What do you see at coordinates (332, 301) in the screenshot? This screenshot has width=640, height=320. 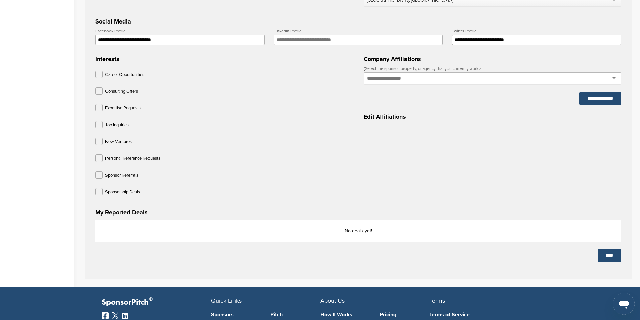 I see `span: About Us` at bounding box center [332, 301].